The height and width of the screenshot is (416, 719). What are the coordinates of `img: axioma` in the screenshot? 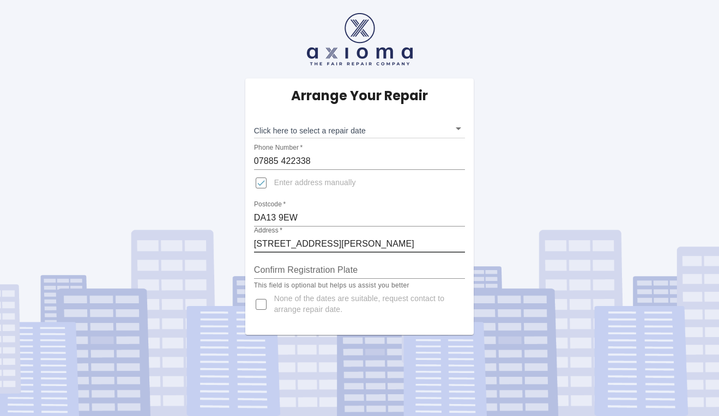 It's located at (360, 39).